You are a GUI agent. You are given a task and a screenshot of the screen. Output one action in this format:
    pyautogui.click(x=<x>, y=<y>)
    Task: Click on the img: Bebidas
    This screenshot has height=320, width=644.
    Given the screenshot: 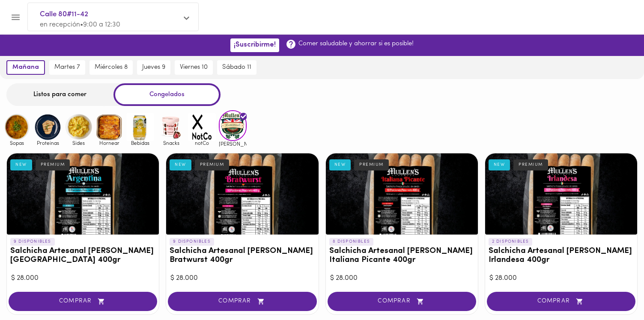 What is the action you would take?
    pyautogui.click(x=140, y=127)
    